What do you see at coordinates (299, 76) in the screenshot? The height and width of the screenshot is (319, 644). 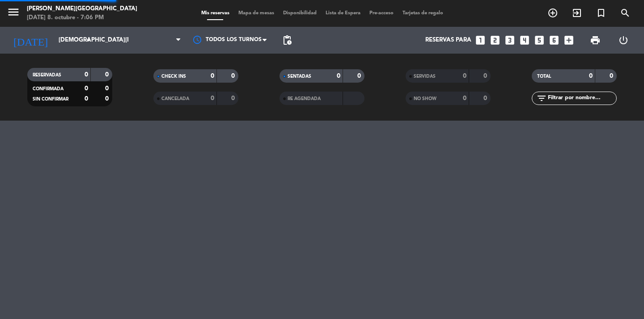 I see `span: SENTADAS` at bounding box center [299, 76].